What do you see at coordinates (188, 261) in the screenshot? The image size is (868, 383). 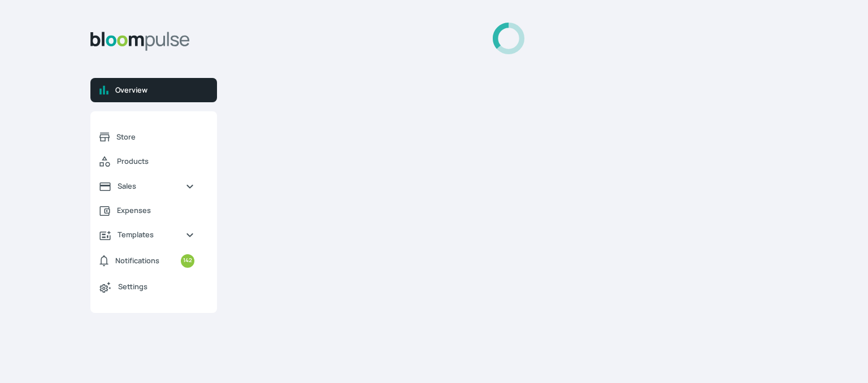 I see `small: 142` at bounding box center [188, 261].